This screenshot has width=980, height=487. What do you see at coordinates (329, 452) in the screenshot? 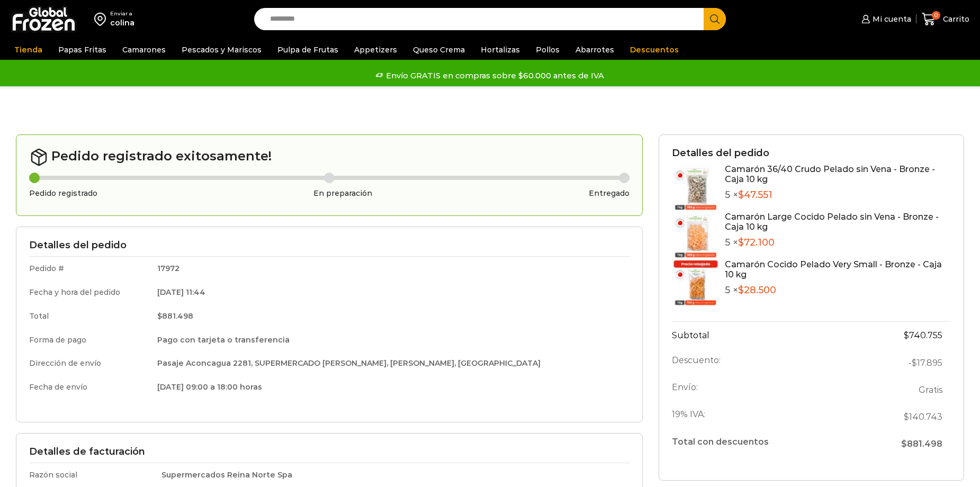
I see `h3: Detalles de facturación` at bounding box center [329, 452].